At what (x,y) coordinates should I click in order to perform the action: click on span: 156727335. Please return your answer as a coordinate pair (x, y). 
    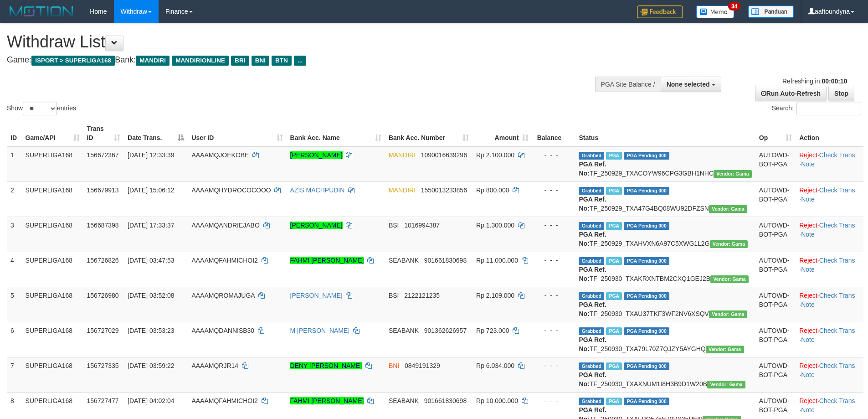
    Looking at the image, I should click on (103, 365).